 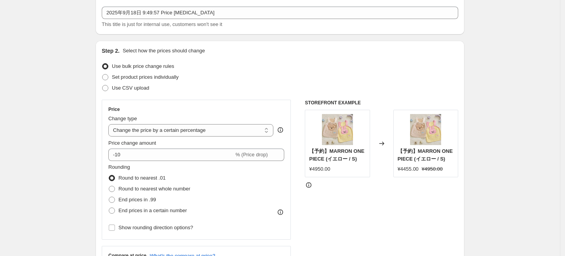 I want to click on span: Round to nearest .01, so click(x=142, y=178).